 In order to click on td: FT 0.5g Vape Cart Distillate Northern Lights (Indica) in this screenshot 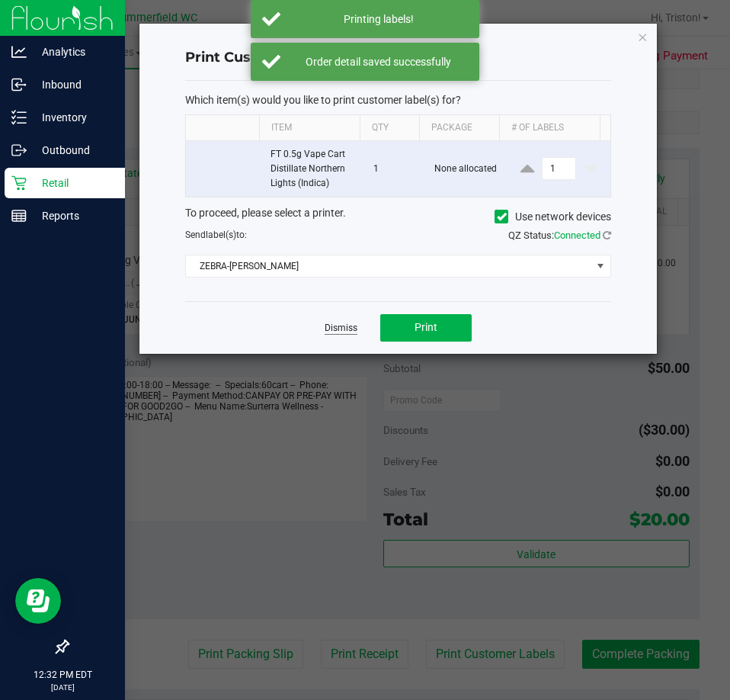, I will do `click(312, 169)`.